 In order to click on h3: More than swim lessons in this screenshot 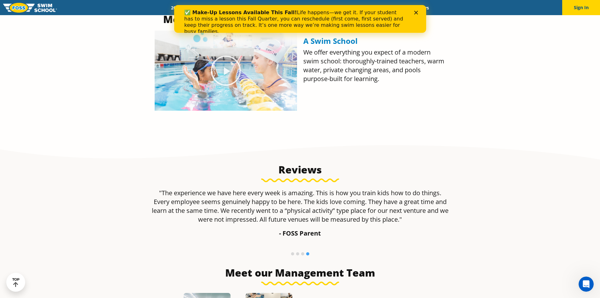, I will do `click(226, 19)`.